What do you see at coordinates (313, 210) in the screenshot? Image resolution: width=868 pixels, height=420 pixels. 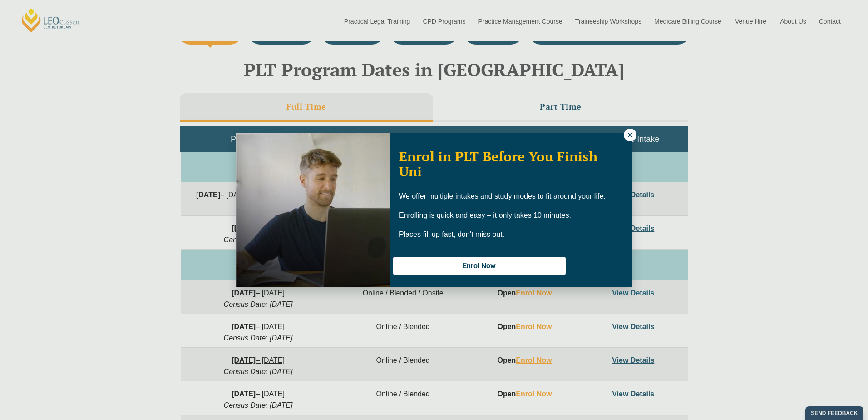 I see `img: Woman in yellow blouse holding folders looking to the right and smiling` at bounding box center [313, 210].